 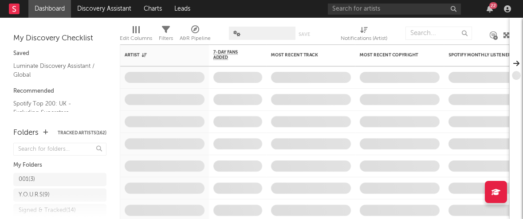 What do you see at coordinates (60, 91) in the screenshot?
I see `div: Recommended` at bounding box center [60, 91].